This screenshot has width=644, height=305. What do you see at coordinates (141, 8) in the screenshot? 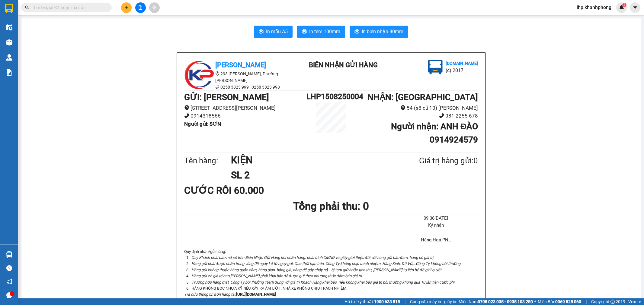
I see `button: file-add` at bounding box center [141, 8].